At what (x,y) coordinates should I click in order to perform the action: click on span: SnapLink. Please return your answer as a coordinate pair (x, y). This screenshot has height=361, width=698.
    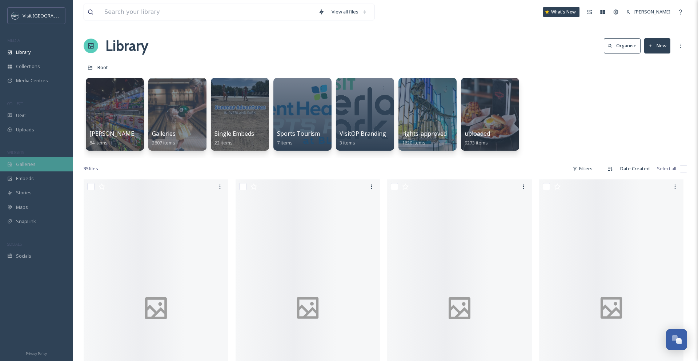
    Looking at the image, I should click on (26, 221).